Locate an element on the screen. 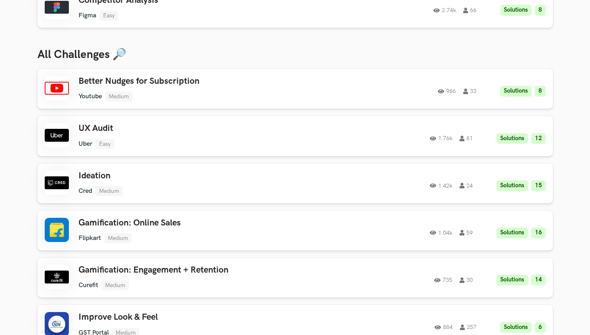  a: IdeationCredMedium1.42k24Solutions15 is located at coordinates (295, 183).